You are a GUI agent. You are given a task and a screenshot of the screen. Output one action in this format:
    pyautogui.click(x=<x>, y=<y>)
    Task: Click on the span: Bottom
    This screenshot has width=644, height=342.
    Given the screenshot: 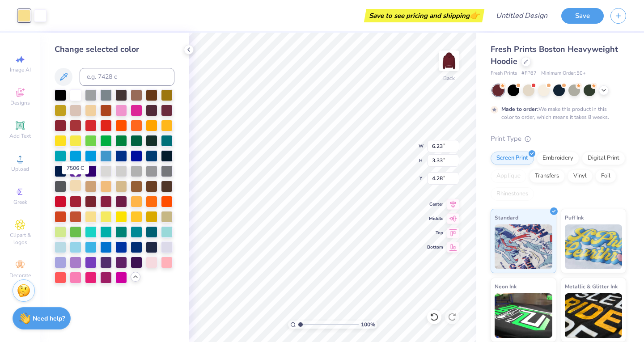 What is the action you would take?
    pyautogui.click(x=435, y=248)
    